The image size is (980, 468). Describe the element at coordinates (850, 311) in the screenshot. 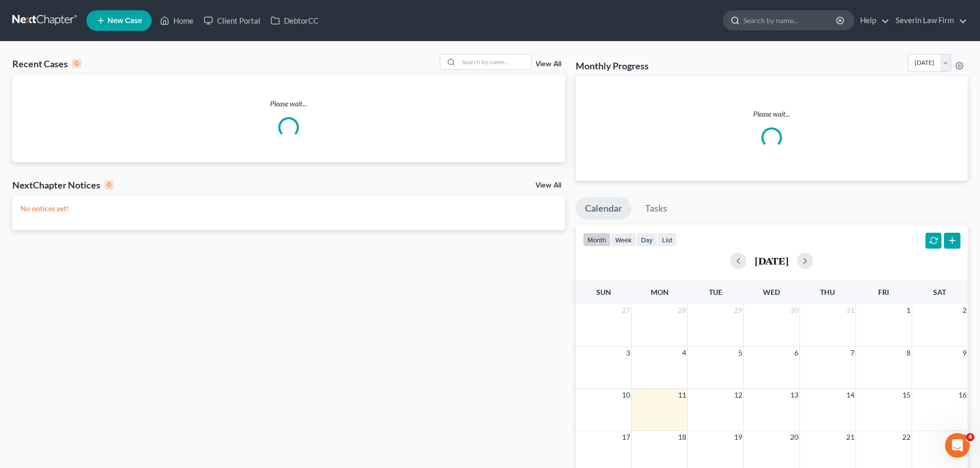

I see `span: 31` at that location.